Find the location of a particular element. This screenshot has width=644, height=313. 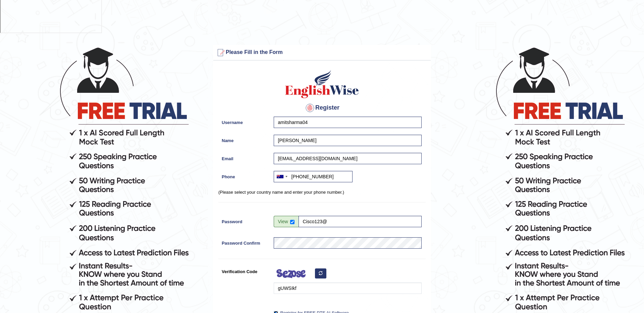

h4: Register is located at coordinates (322, 108).